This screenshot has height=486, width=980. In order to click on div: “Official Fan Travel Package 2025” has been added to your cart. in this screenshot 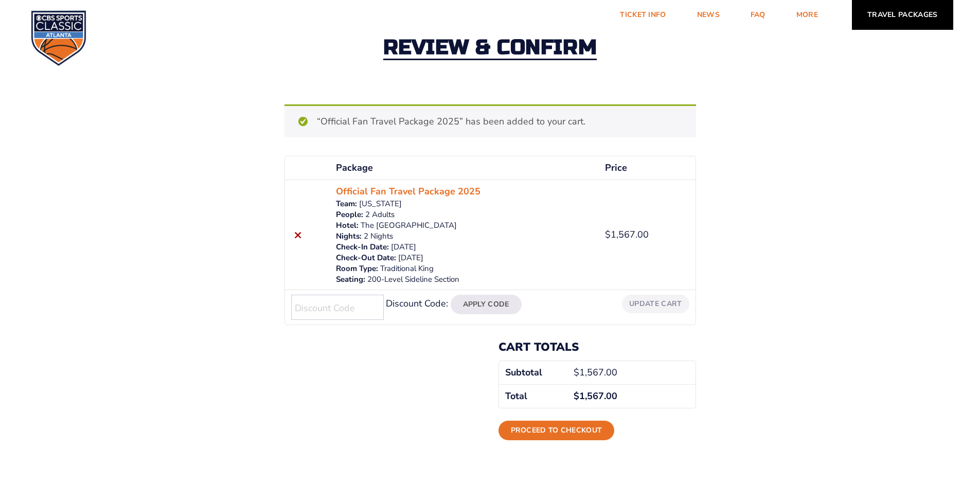, I will do `click(490, 121)`.